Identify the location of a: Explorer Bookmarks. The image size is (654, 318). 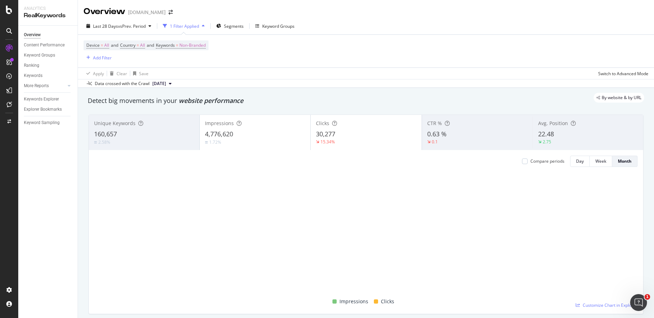
(48, 109).